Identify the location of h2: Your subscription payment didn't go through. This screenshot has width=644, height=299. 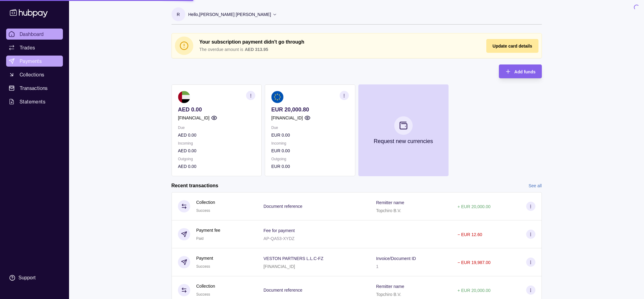
(337, 42).